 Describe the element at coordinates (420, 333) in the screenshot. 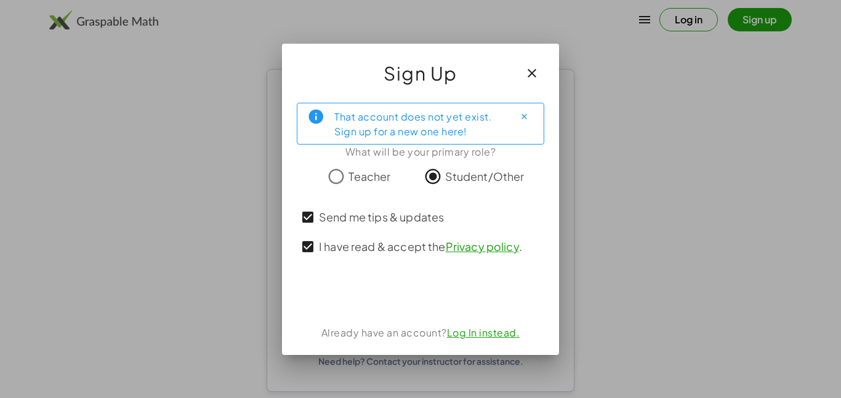

I see `div: Already have an account?` at that location.